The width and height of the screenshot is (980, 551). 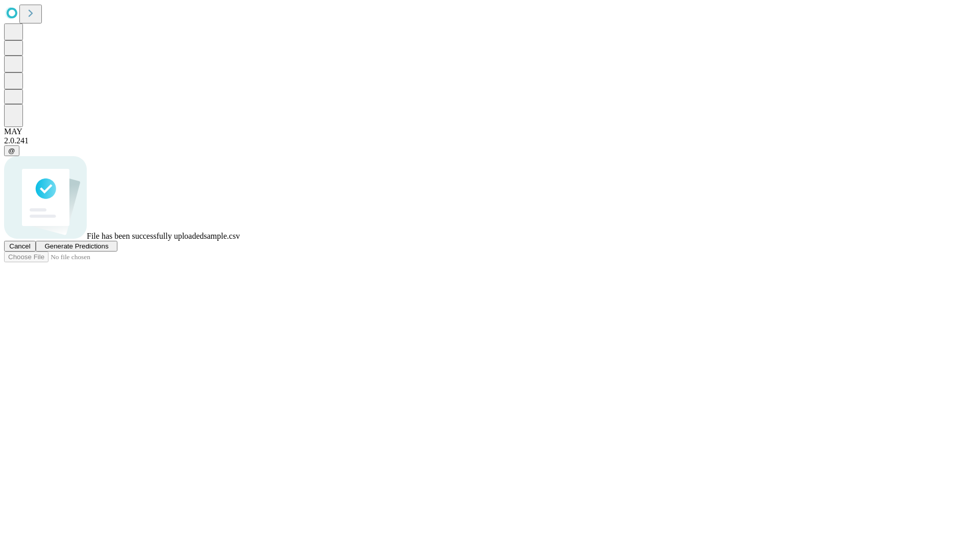 I want to click on div: MAY, so click(x=490, y=131).